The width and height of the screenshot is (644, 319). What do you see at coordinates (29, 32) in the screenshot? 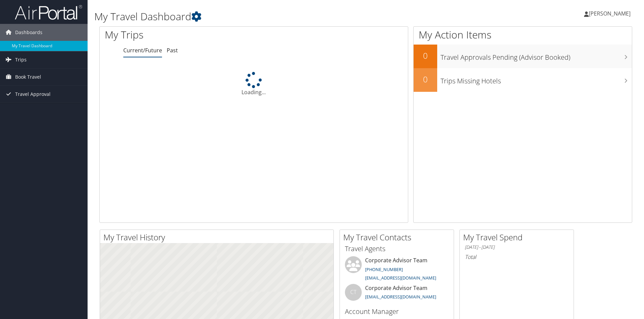
I see `span: Dashboards` at bounding box center [29, 32].